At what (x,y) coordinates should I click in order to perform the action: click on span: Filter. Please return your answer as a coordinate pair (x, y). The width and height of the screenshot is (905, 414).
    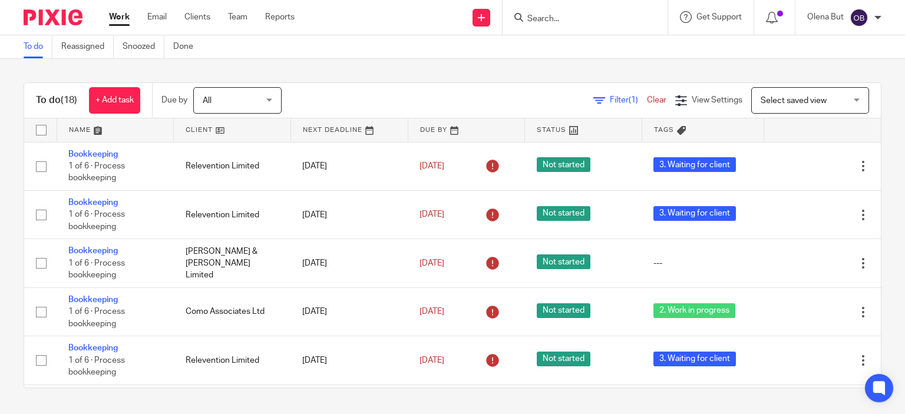
    Looking at the image, I should click on (628, 100).